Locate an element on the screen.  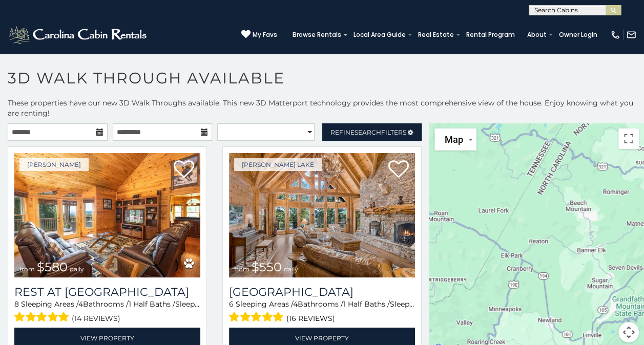
span: Map is located at coordinates (454, 139).